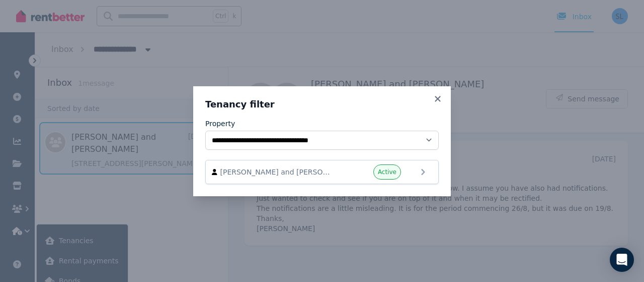 The height and width of the screenshot is (282, 644). What do you see at coordinates (322, 104) in the screenshot?
I see `h3: Tenancy filter` at bounding box center [322, 104].